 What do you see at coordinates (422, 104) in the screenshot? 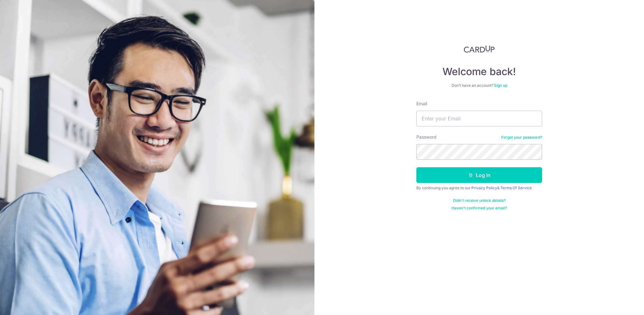
I see `label: Email` at bounding box center [422, 104].